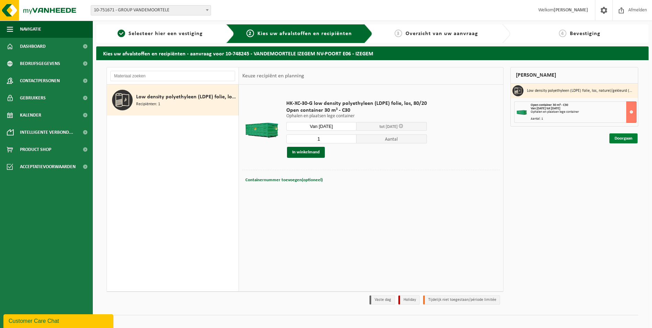  What do you see at coordinates (580, 91) in the screenshot?
I see `h3: Low density polyethyleen (LDPE) folie, los, naturel/gekleurd (80/20)` at bounding box center [580, 91].